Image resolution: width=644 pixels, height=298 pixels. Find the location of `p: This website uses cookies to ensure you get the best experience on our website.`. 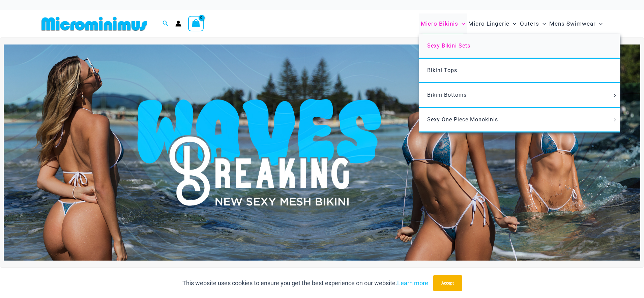

p: This website uses cookies to ensure you get the best experience on our website. is located at coordinates (305, 284).